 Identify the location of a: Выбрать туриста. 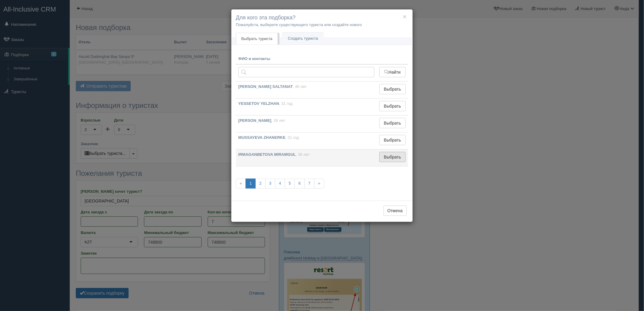
(256, 39).